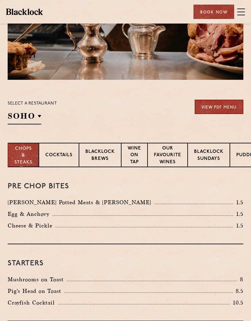  I want to click on div: Book Now, so click(214, 12).